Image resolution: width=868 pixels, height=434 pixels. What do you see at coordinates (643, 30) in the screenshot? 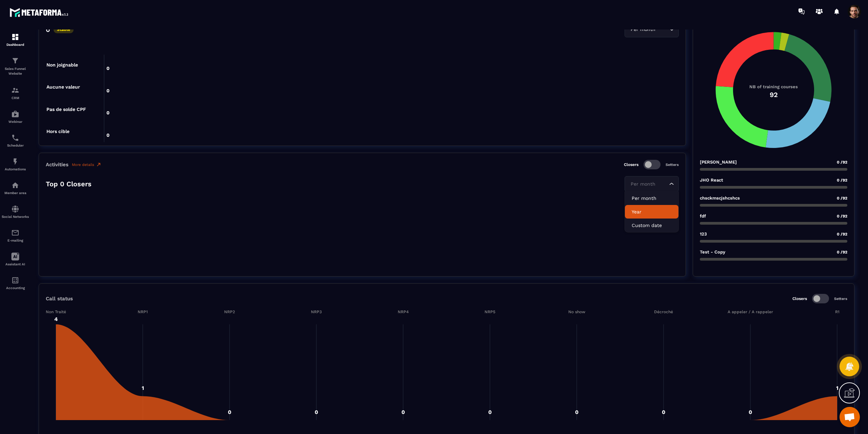
I see `span: Per month` at bounding box center [643, 30].